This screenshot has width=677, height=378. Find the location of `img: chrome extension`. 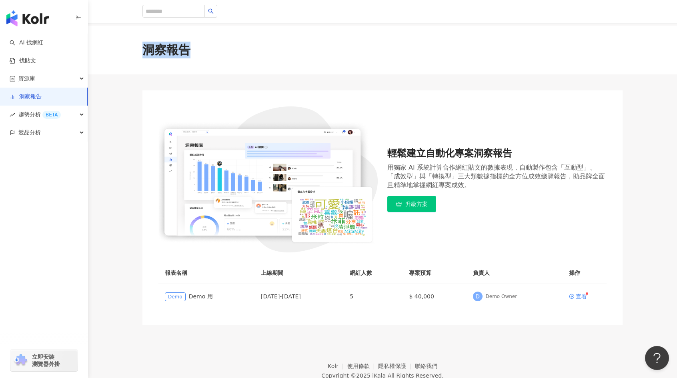

img: chrome extension is located at coordinates (20, 360).